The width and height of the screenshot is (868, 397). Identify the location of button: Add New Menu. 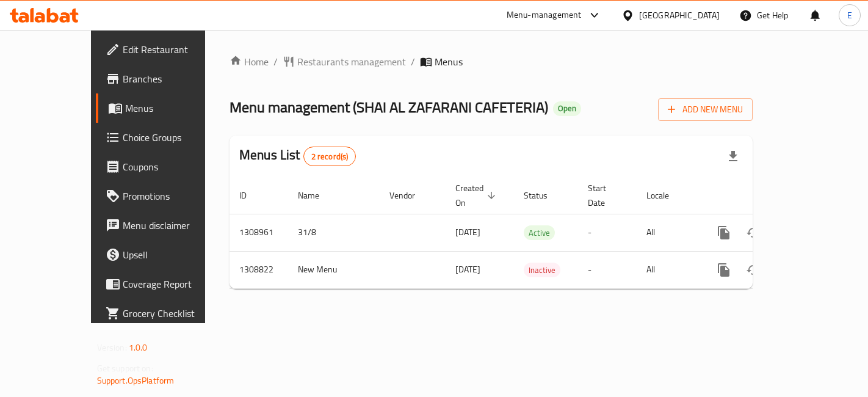
(705, 109).